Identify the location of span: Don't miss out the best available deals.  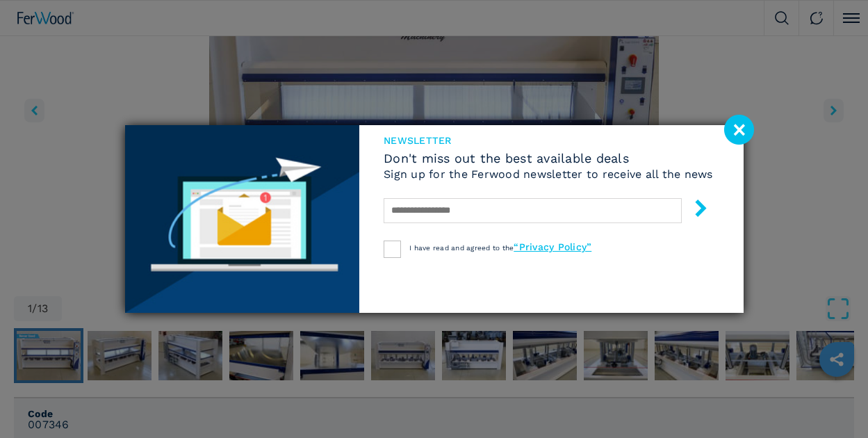
(548, 158).